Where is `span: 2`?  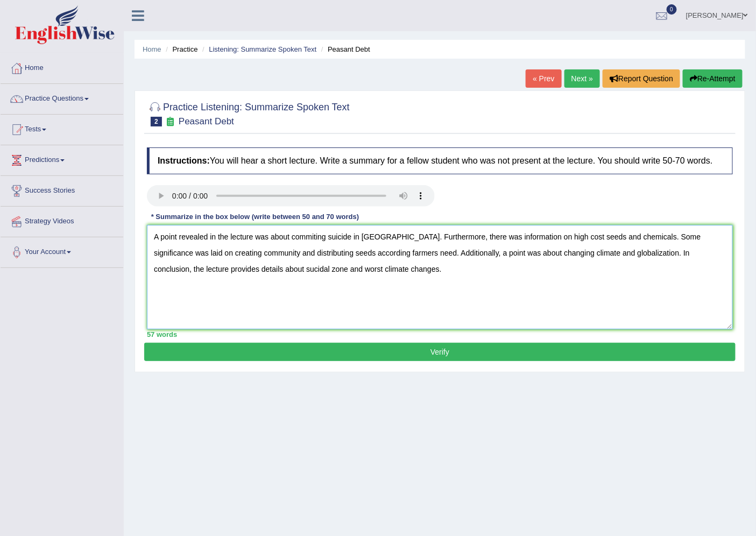
span: 2 is located at coordinates (156, 122).